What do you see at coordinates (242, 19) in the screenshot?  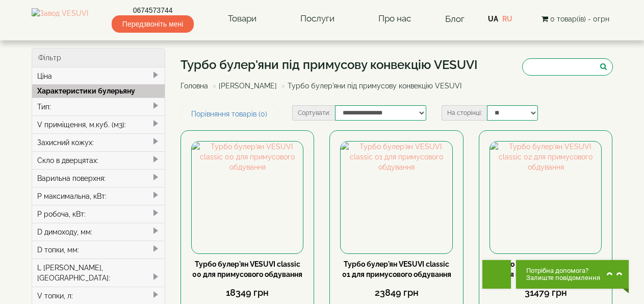 I see `a: Товари` at bounding box center [242, 19].